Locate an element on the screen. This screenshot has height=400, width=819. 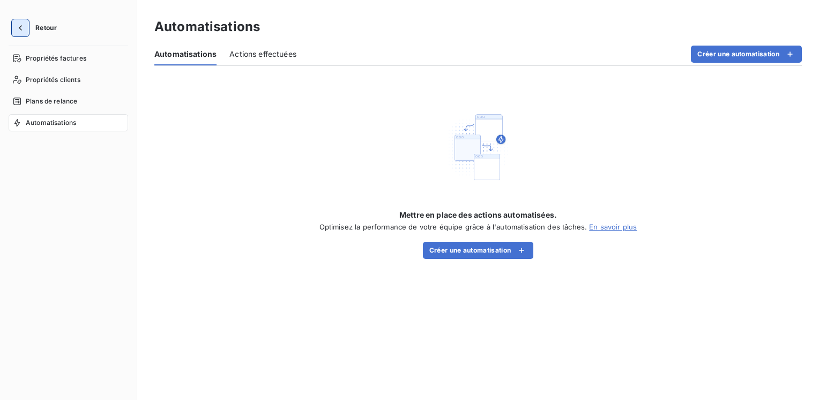
span: Actions effectuées is located at coordinates (263, 54).